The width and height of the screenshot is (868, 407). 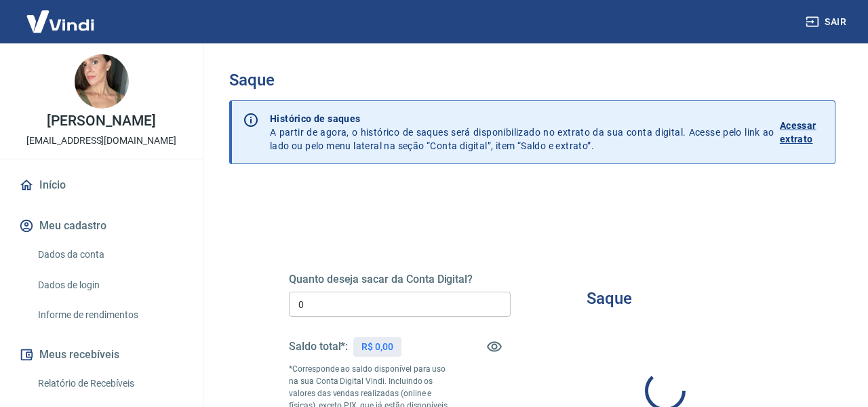 I want to click on button: Meus recebíveis, so click(x=101, y=355).